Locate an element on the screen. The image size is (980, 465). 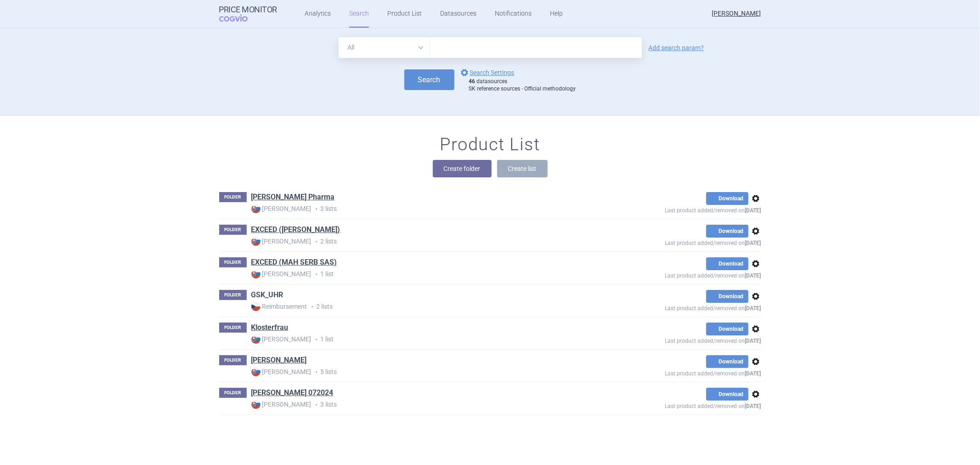
button: Create list is located at coordinates (522, 168).